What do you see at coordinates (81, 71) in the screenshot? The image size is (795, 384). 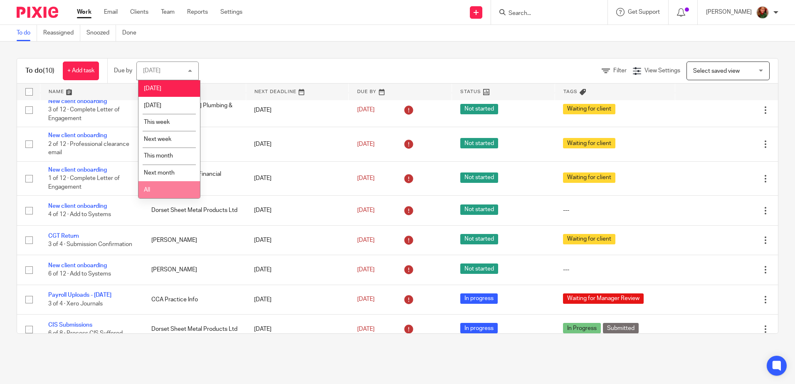 I see `a: + Add task` at bounding box center [81, 71].